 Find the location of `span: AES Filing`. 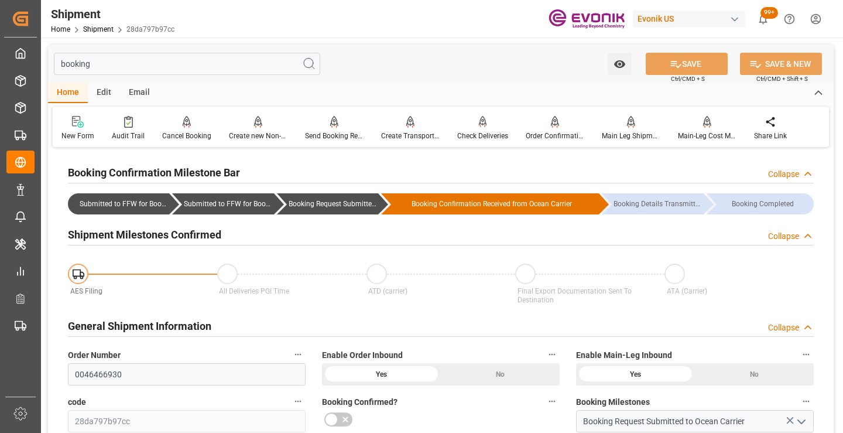

span: AES Filing is located at coordinates (86, 291).